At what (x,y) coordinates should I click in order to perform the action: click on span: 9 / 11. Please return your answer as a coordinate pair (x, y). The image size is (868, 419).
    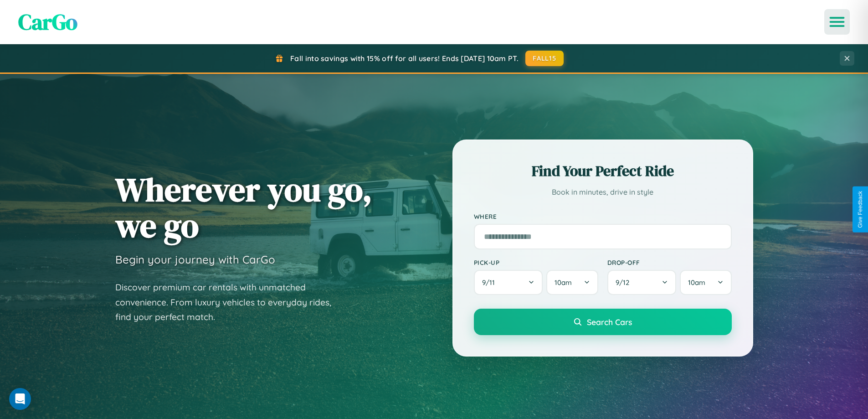
    Looking at the image, I should click on (491, 282).